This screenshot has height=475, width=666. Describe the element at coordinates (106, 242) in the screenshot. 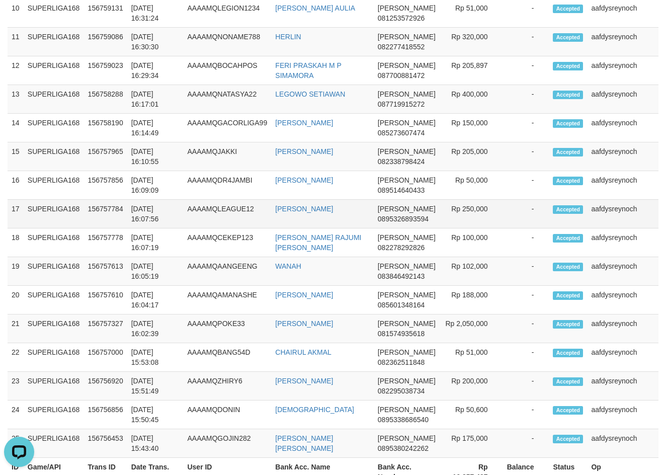

I see `td: 156757778` at that location.